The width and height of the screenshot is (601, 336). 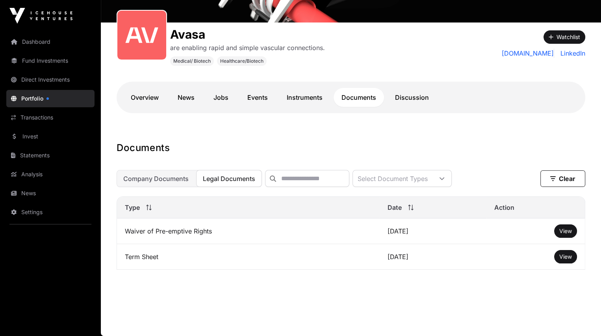 What do you see at coordinates (229, 178) in the screenshot?
I see `button: Legal Documents` at bounding box center [229, 178].